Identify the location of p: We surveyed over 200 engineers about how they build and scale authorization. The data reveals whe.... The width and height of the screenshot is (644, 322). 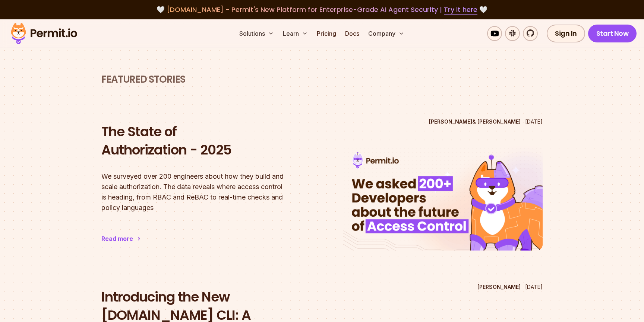
(201, 192).